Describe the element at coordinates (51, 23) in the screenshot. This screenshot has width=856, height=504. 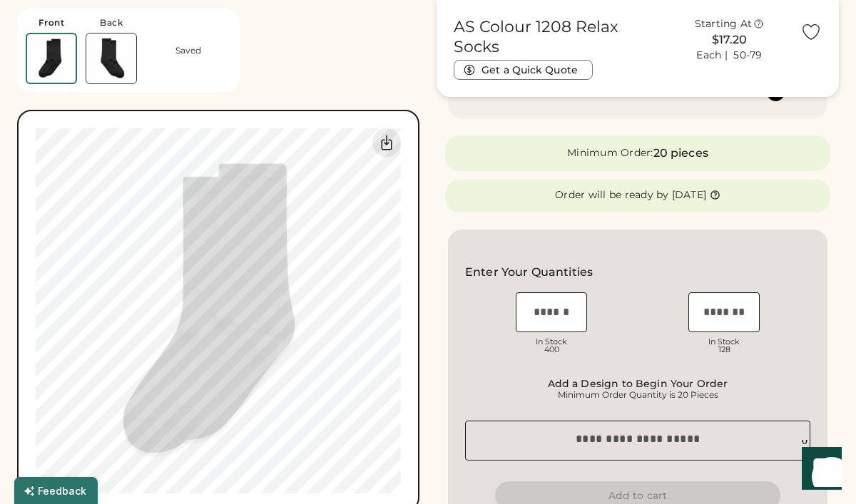
I see `div: Front` at that location.